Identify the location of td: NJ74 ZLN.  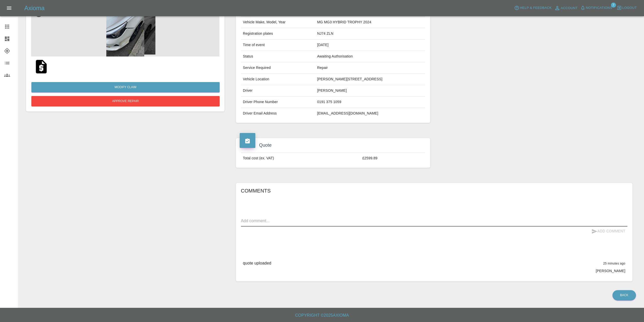
(370, 34).